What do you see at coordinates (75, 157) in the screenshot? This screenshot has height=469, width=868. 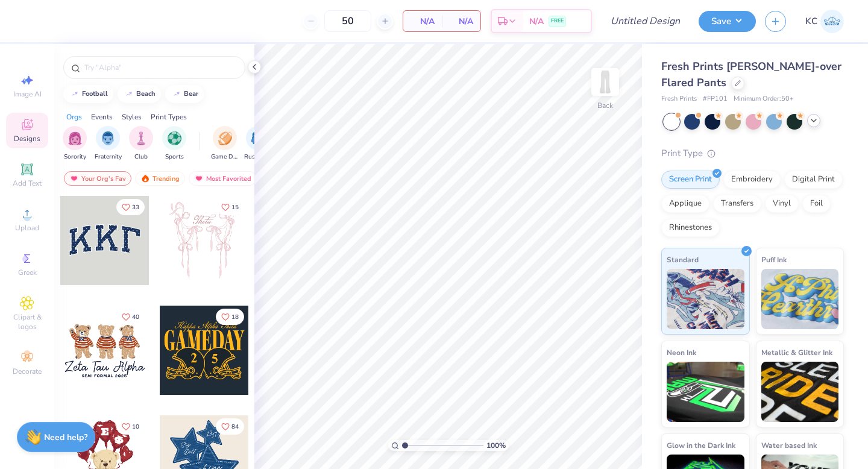 I see `span: Sorority` at bounding box center [75, 157].